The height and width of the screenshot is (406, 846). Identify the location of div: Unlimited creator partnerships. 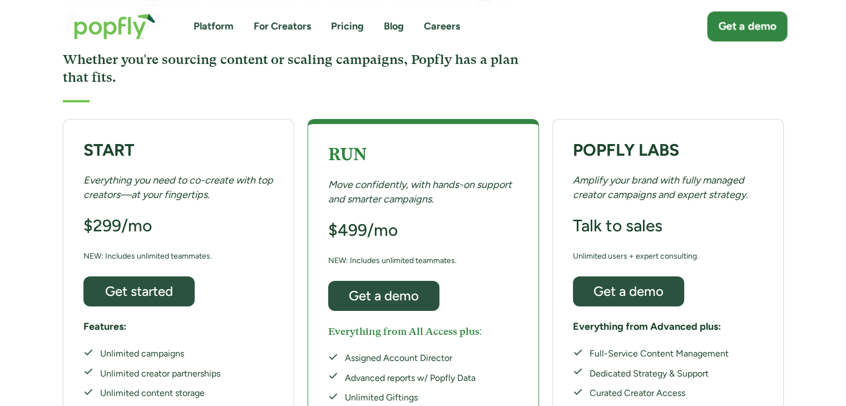
(160, 373).